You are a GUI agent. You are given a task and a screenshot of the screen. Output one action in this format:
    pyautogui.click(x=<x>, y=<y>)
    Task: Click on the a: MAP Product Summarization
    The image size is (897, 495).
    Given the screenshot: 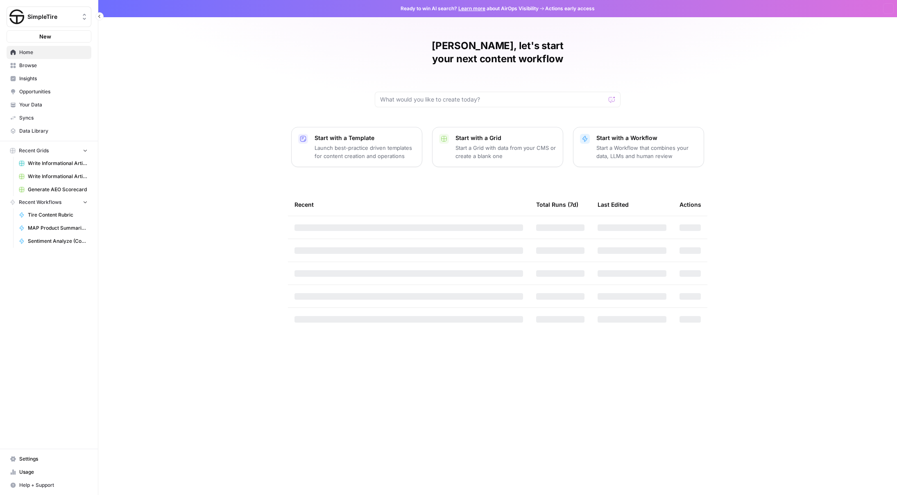 What is the action you would take?
    pyautogui.click(x=53, y=228)
    